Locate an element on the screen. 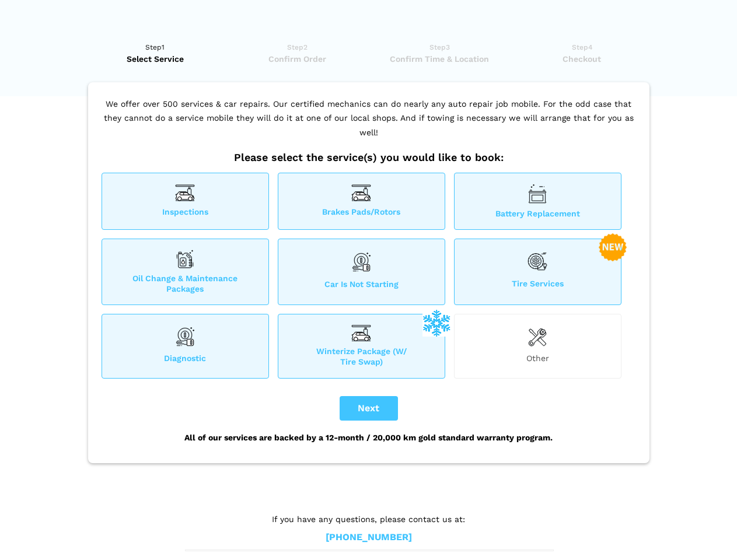 The height and width of the screenshot is (560, 737). h2: Please select the service(s) you would like to book: is located at coordinates (369, 158).